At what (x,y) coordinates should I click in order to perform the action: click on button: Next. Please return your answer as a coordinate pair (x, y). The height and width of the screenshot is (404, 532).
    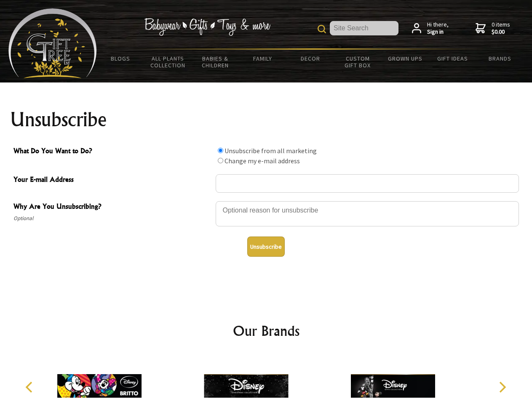
    Looking at the image, I should click on (502, 387).